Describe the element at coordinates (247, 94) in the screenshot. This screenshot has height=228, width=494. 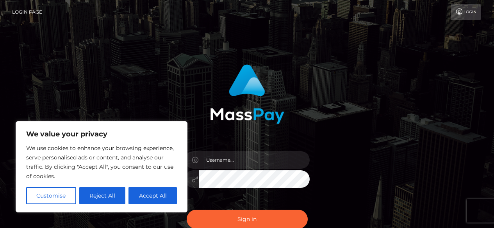
I see `img: MassPay Login` at that location.